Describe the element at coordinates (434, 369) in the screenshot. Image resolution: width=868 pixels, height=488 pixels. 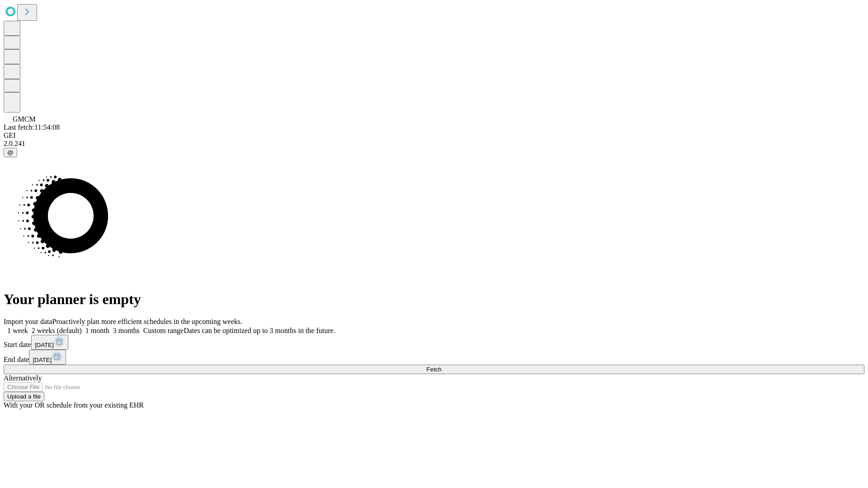
I see `button: Fetch` at that location.